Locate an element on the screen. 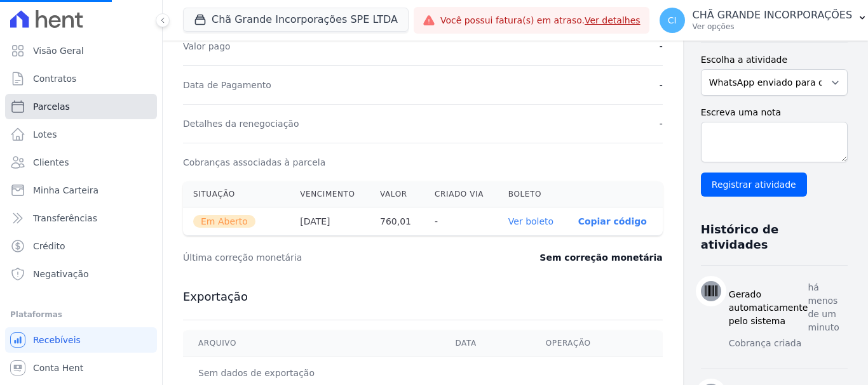 The width and height of the screenshot is (868, 385). p: CHÃ GRANDE INCORPORAÇÕES is located at coordinates (772, 15).